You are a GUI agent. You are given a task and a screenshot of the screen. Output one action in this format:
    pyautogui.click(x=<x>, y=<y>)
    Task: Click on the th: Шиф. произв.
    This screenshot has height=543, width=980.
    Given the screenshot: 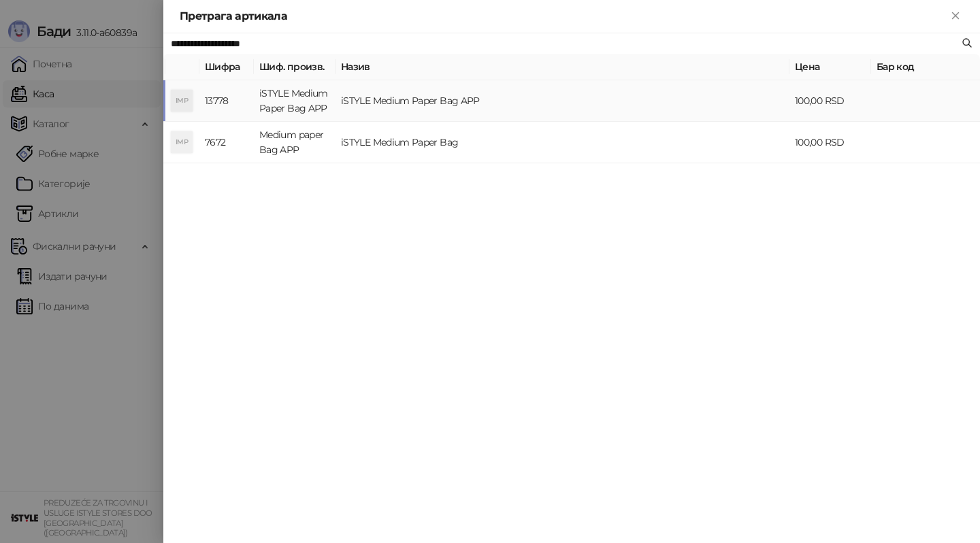 What is the action you would take?
    pyautogui.click(x=295, y=66)
    